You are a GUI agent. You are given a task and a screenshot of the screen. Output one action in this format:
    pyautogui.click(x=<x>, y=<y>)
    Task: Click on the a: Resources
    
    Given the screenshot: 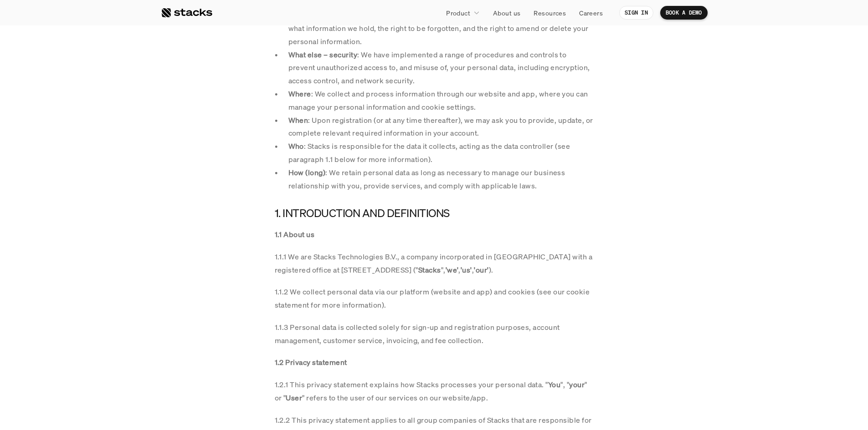 What is the action you would take?
    pyautogui.click(x=549, y=12)
    